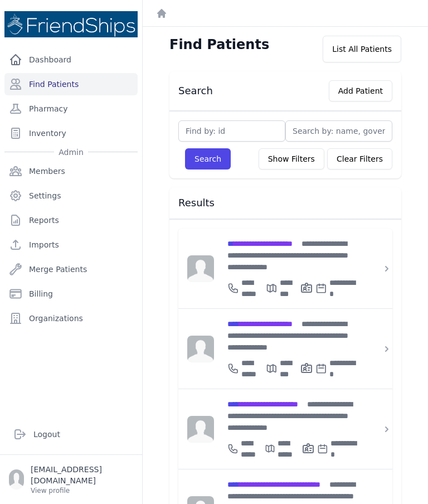  What do you see at coordinates (71, 109) in the screenshot?
I see `a: Pharmacy` at bounding box center [71, 109].